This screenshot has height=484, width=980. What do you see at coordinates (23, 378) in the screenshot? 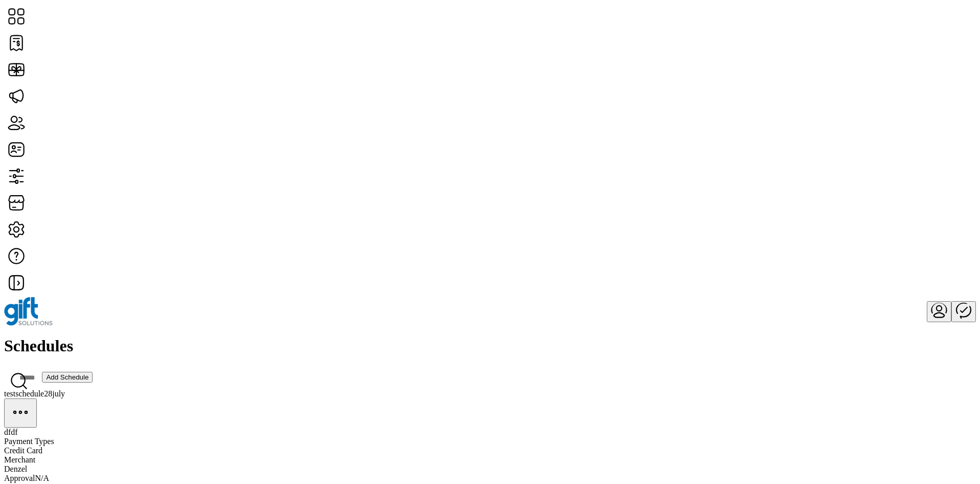
I see `input: Search` at bounding box center [23, 378].